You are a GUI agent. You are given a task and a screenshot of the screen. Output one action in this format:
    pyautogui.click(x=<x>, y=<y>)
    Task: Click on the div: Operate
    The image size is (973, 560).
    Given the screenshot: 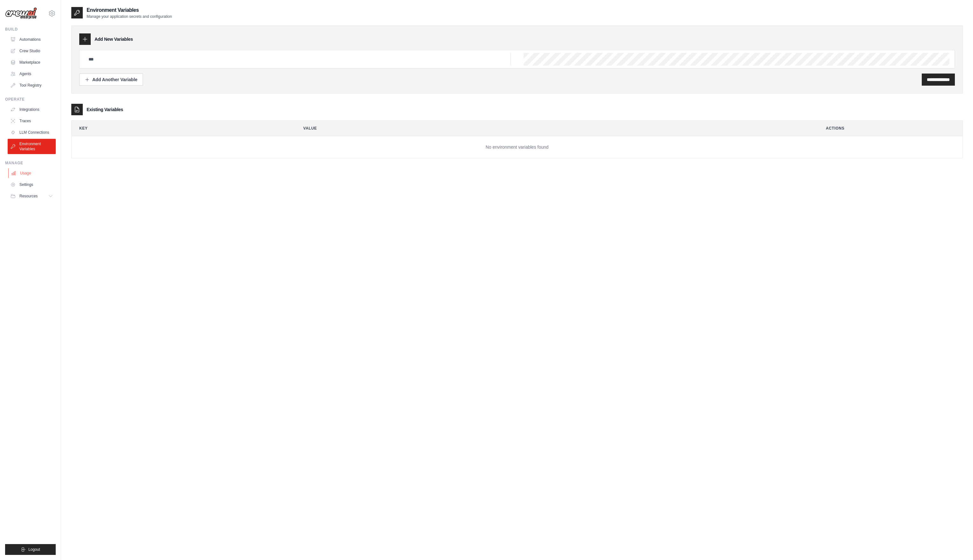 What is the action you would take?
    pyautogui.click(x=30, y=99)
    